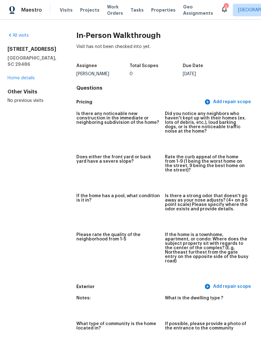  I want to click on span: Tasks, so click(137, 10).